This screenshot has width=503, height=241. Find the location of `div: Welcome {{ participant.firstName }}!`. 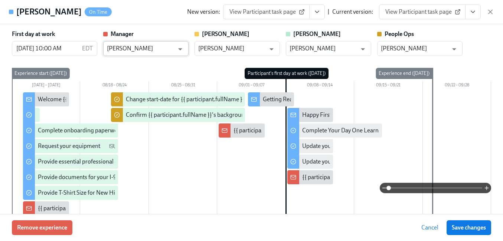

div: Welcome {{ participant.firstName }}! is located at coordinates (84, 99).